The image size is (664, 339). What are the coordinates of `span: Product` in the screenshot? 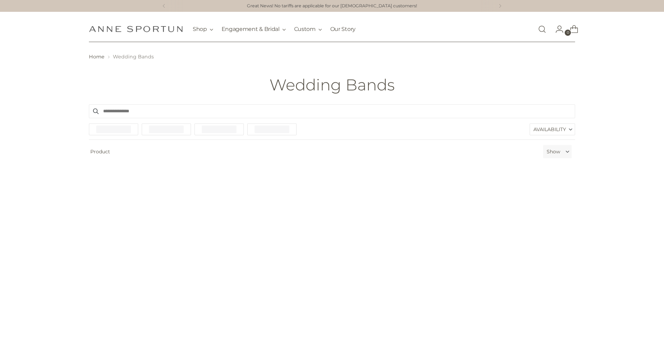 It's located at (313, 151).